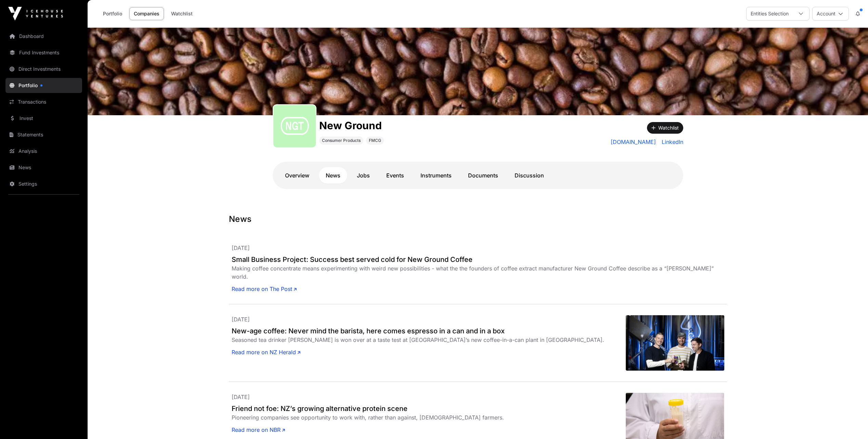  What do you see at coordinates (429, 408) in the screenshot?
I see `h2: Friend not foe: NZ’s growing alternative protein scene` at bounding box center [429, 408].